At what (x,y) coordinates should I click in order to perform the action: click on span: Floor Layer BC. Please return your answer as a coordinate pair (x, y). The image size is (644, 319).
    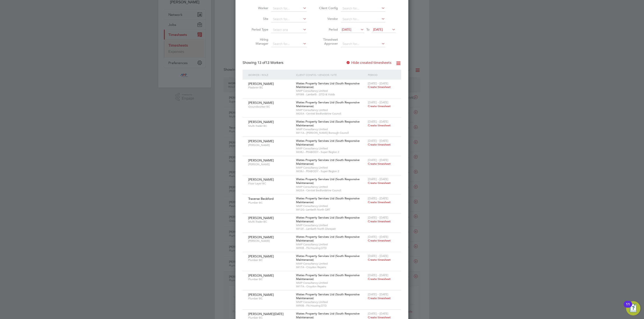
    Looking at the image, I should click on (270, 184).